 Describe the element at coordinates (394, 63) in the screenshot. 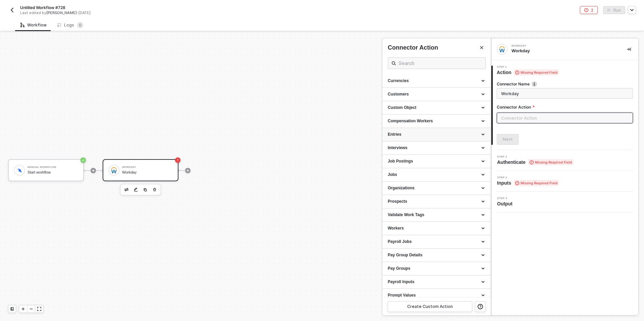

I see `span: icon-search` at that location.